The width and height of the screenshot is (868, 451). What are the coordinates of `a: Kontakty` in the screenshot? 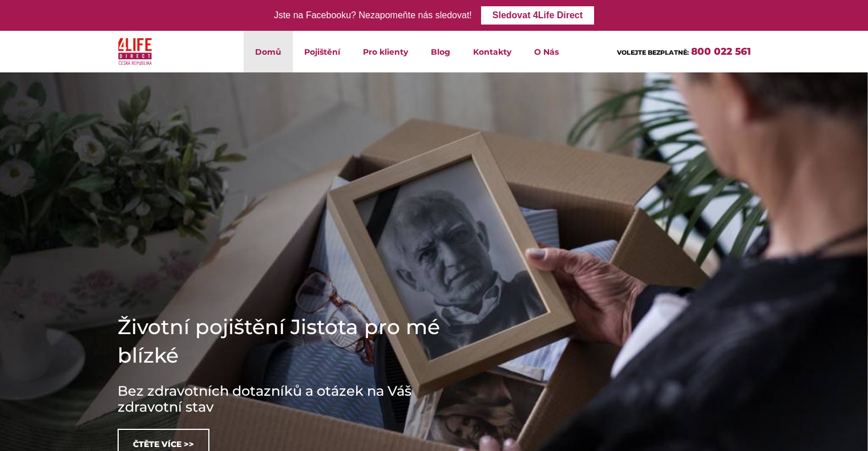 It's located at (492, 52).